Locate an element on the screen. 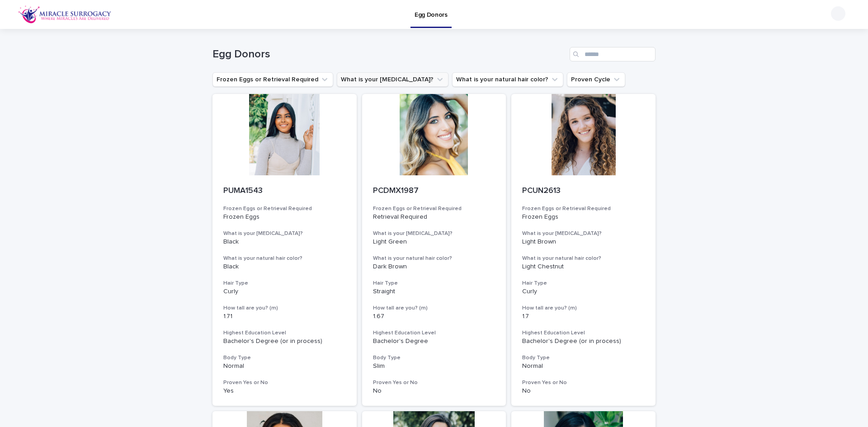 The width and height of the screenshot is (868, 427). p: Light Chestnut is located at coordinates (583, 267).